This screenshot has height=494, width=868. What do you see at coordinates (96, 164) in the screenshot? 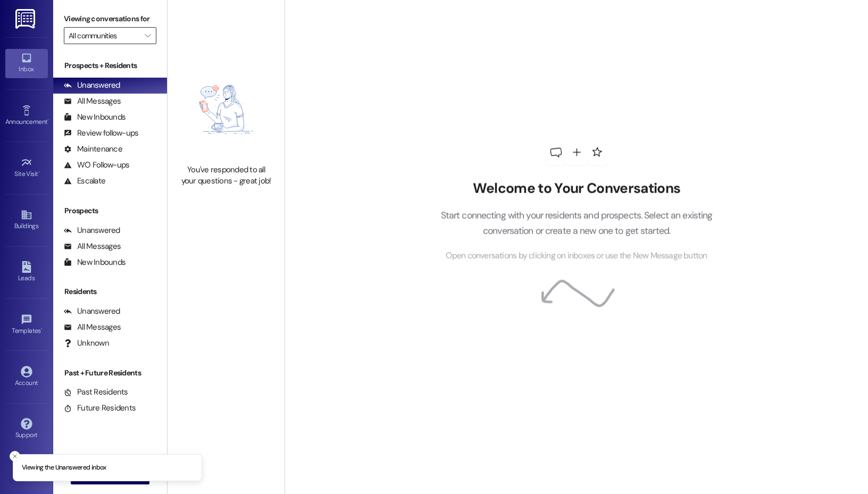
I see `div: WO Follow-ups` at bounding box center [96, 164].